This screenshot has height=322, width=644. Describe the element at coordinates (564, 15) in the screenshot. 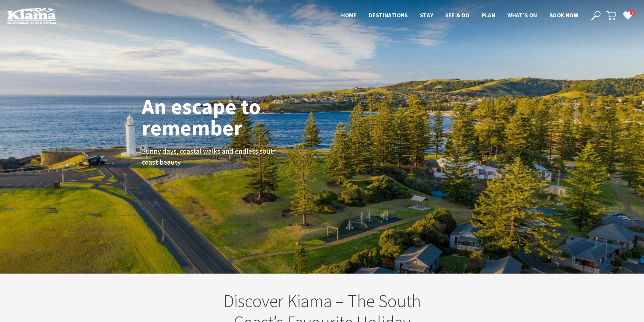

I see `span: Book now` at that location.